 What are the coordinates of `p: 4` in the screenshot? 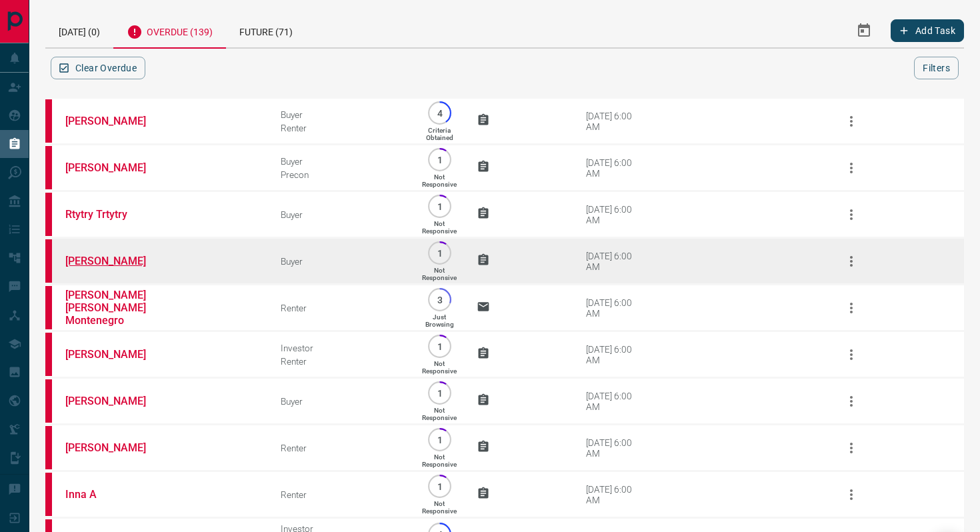 It's located at (440, 112).